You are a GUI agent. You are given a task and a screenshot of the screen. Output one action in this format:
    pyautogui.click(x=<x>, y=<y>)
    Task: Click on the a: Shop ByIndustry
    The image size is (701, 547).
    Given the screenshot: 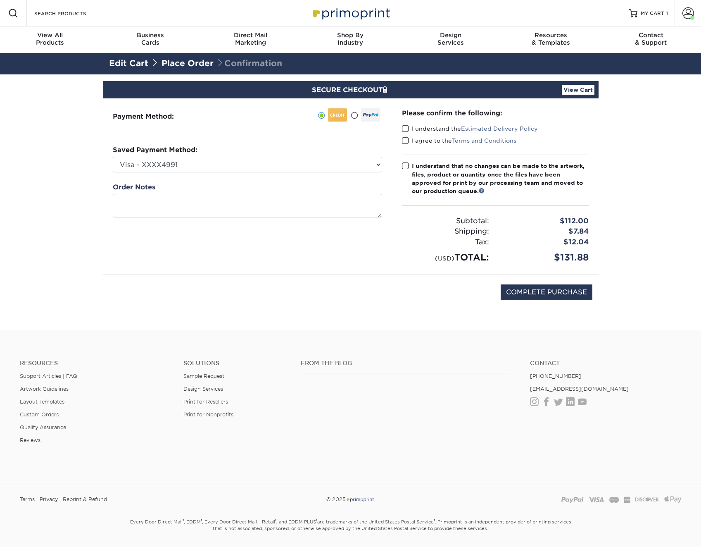 What is the action you would take?
    pyautogui.click(x=351, y=40)
    